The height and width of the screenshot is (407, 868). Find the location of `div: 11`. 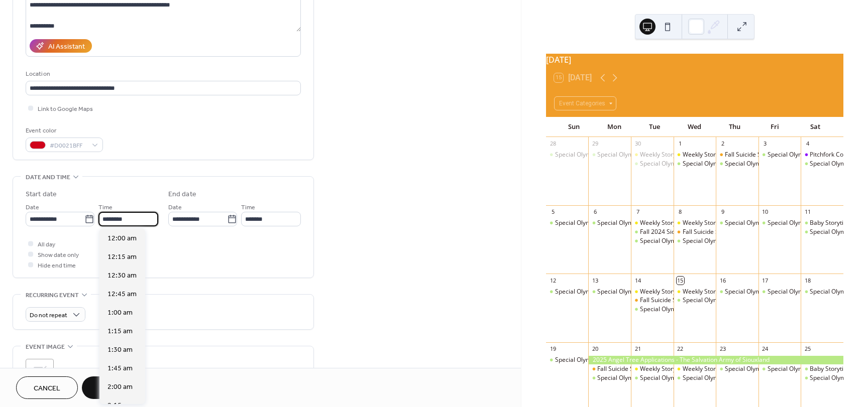

div: 11 is located at coordinates (807, 212).